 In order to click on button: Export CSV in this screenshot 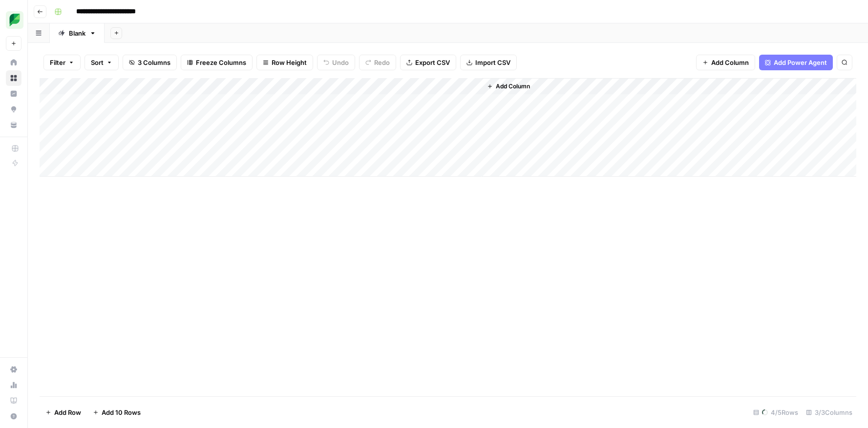, I will do `click(428, 62)`.